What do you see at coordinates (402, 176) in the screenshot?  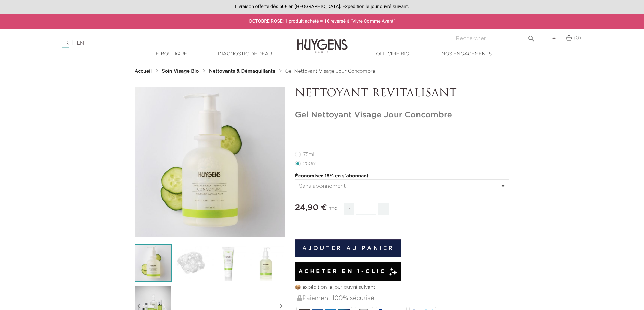 I see `p: Économiser 15% en s'abonnant` at bounding box center [402, 176].